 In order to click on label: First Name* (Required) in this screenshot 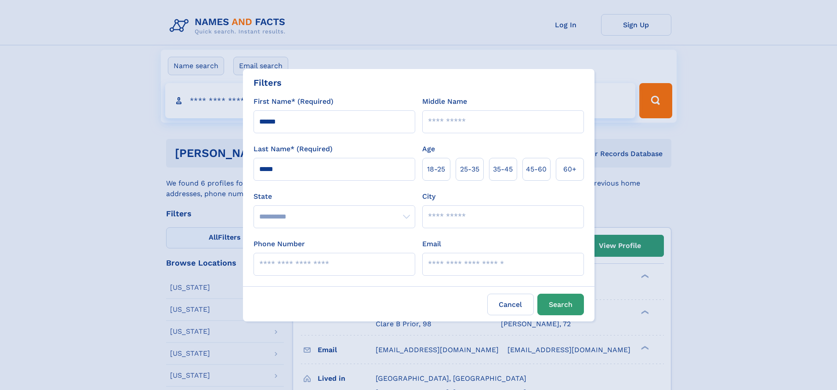, I will do `click(294, 102)`.